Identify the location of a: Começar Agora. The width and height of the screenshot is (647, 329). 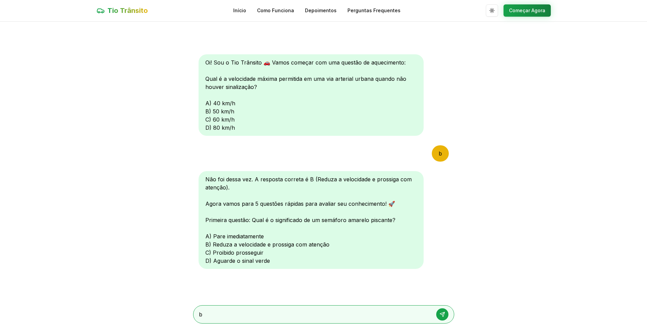
(527, 11).